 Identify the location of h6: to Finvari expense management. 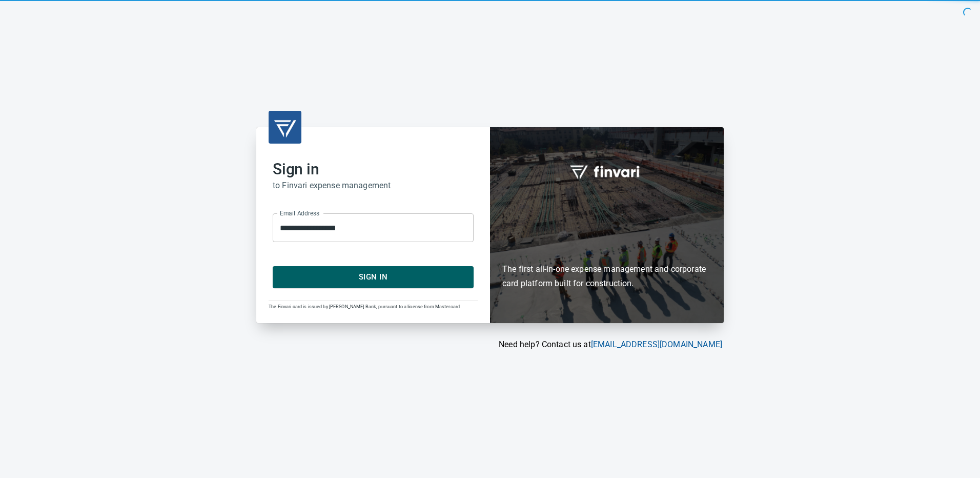
(373, 186).